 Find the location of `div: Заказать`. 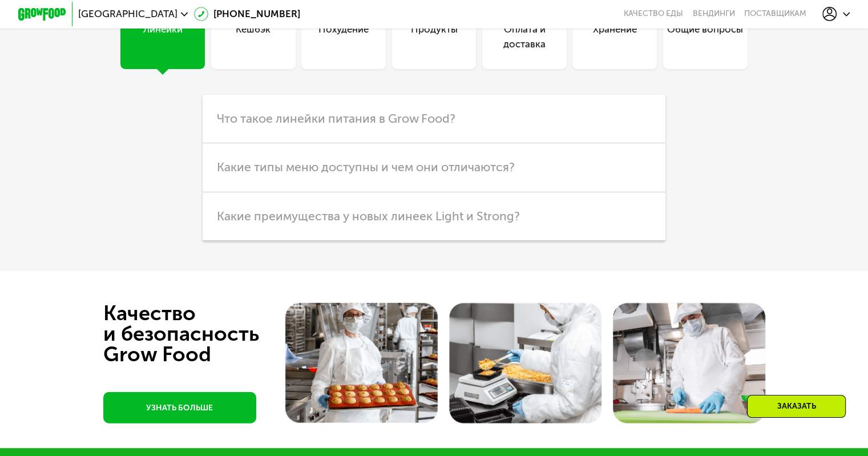

div: Заказать is located at coordinates (796, 406).